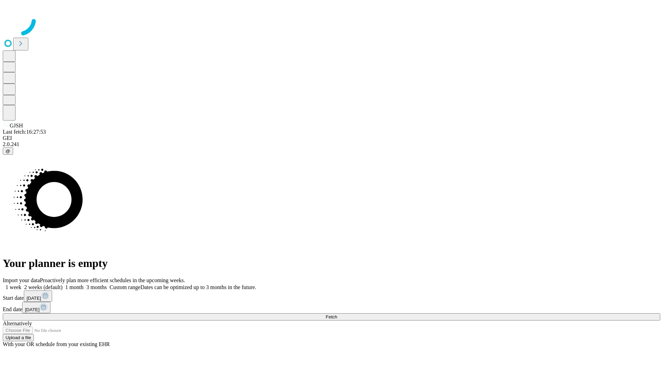 The width and height of the screenshot is (663, 373). I want to click on span: GJSH, so click(16, 125).